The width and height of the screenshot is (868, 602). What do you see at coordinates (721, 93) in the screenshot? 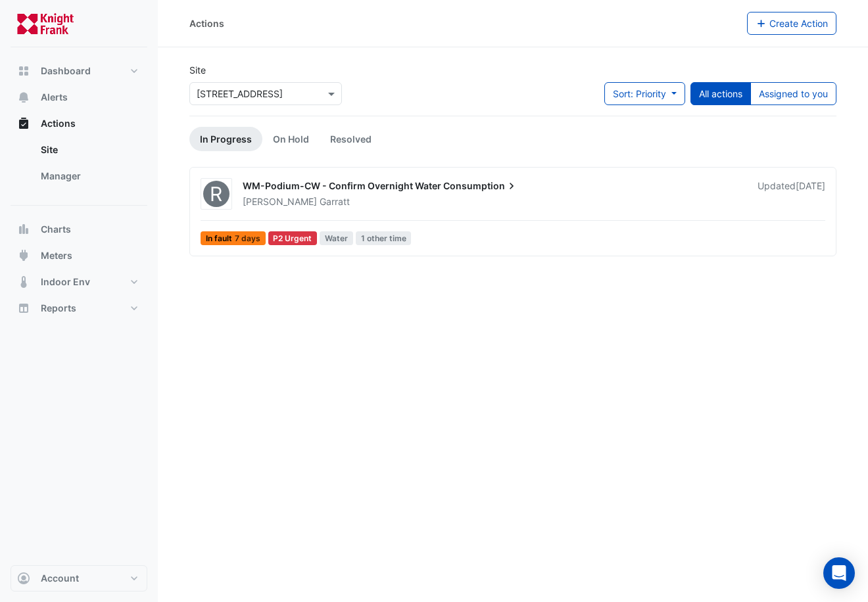
I see `button: All actions` at bounding box center [721, 93].